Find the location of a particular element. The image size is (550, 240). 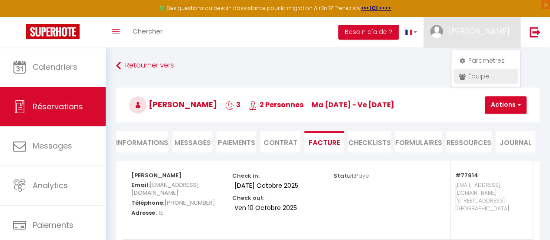

a: Paramètres is located at coordinates (486, 60).